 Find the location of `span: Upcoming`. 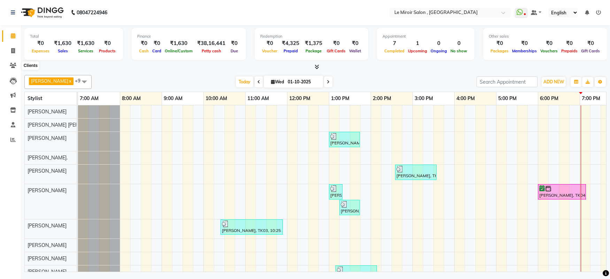

span: Upcoming is located at coordinates (417, 51).